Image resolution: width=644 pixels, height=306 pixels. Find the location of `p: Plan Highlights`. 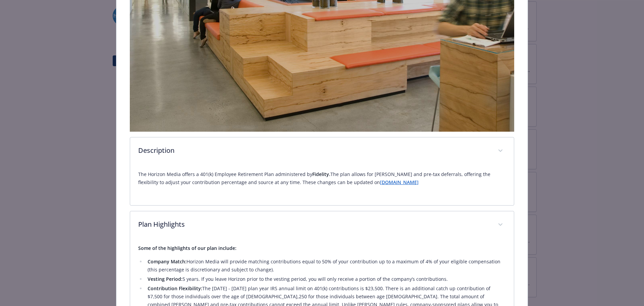

p: Plan Highlights is located at coordinates (314, 224).